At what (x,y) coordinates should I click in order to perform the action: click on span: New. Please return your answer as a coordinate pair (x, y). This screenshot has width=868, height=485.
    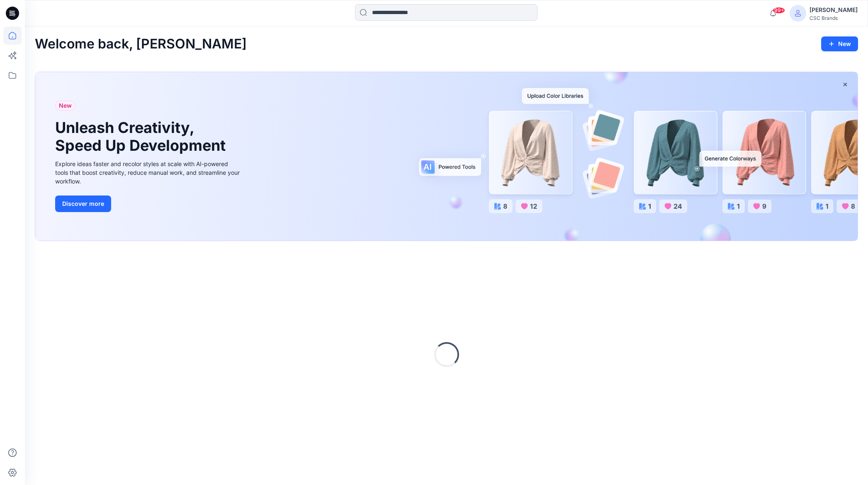
    Looking at the image, I should click on (65, 105).